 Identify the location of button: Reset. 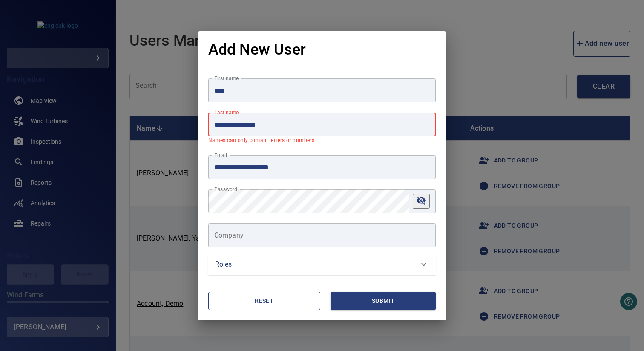
(264, 300).